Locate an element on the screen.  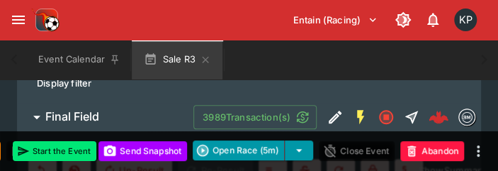
button: Event Calendar is located at coordinates (79, 59).